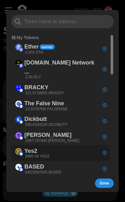 The image size is (125, 202). What do you see at coordinates (18, 151) in the screenshot?
I see `img: Yes2 (on Base)` at bounding box center [18, 151].